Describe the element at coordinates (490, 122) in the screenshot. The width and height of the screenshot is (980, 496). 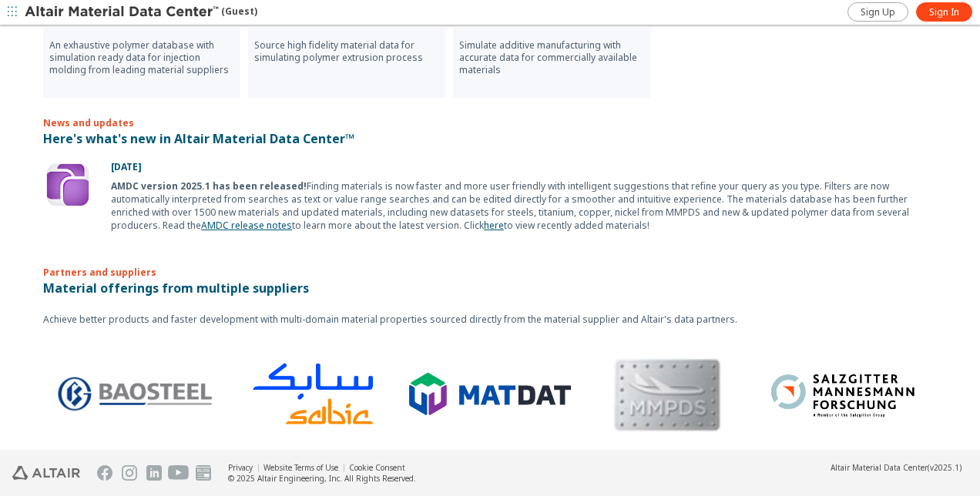
I see `p: News and updates` at that location.